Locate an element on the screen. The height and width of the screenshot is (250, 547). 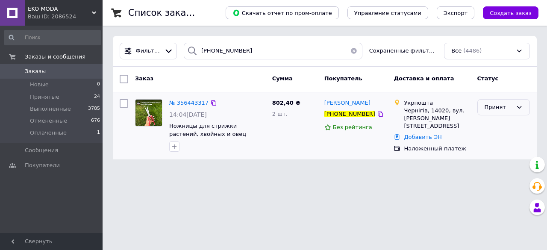
span: Управление статусами is located at coordinates (388, 13).